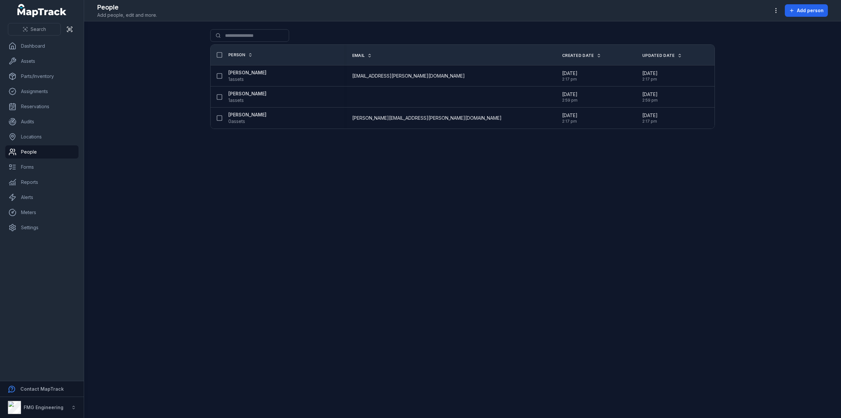 The width and height of the screenshot is (841, 418). What do you see at coordinates (127, 15) in the screenshot?
I see `span: Add people, edit and more.` at bounding box center [127, 15].